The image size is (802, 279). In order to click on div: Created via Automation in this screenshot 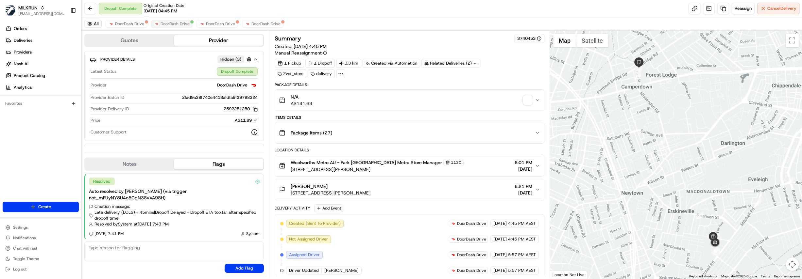, I will do `click(391, 63)`.